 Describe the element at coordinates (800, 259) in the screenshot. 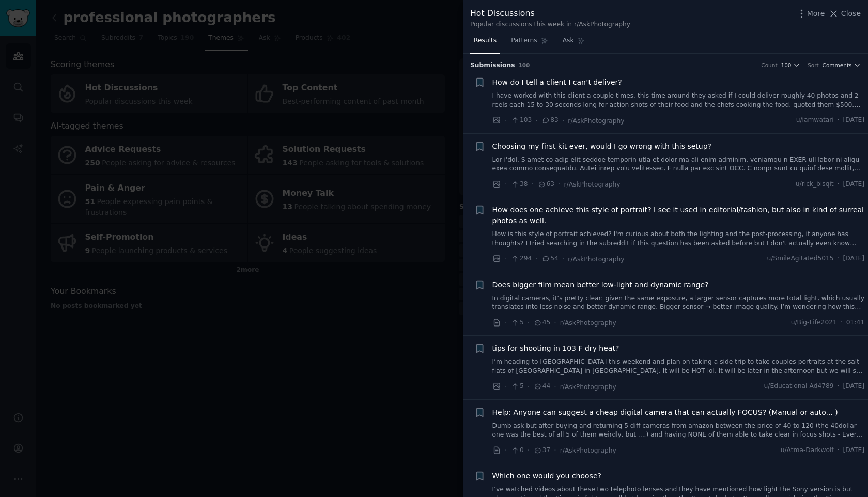

I see `span: u/SmileAgitated5015` at that location.